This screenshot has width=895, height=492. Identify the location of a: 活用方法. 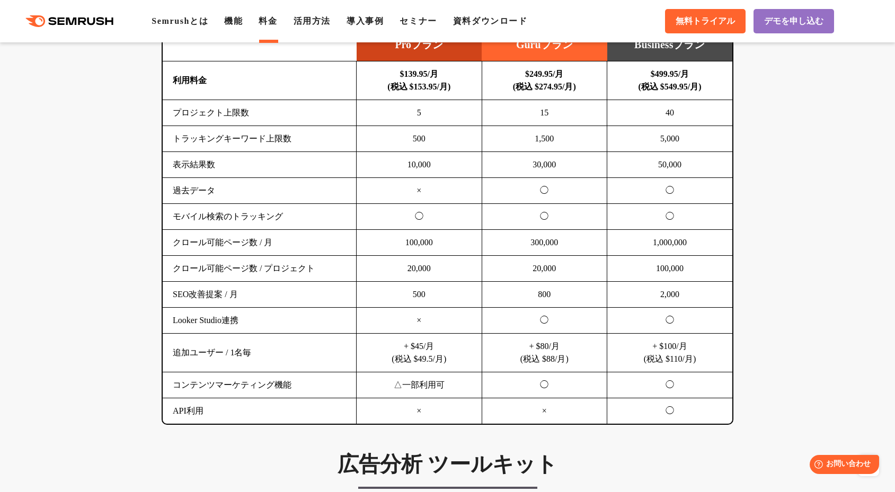
(312, 21).